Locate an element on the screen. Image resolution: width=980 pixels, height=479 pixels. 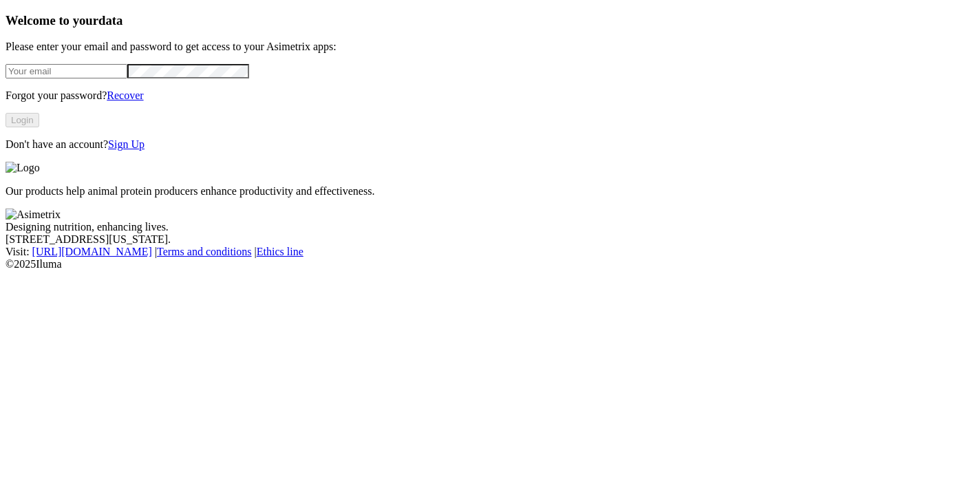
span: data is located at coordinates (110, 20).